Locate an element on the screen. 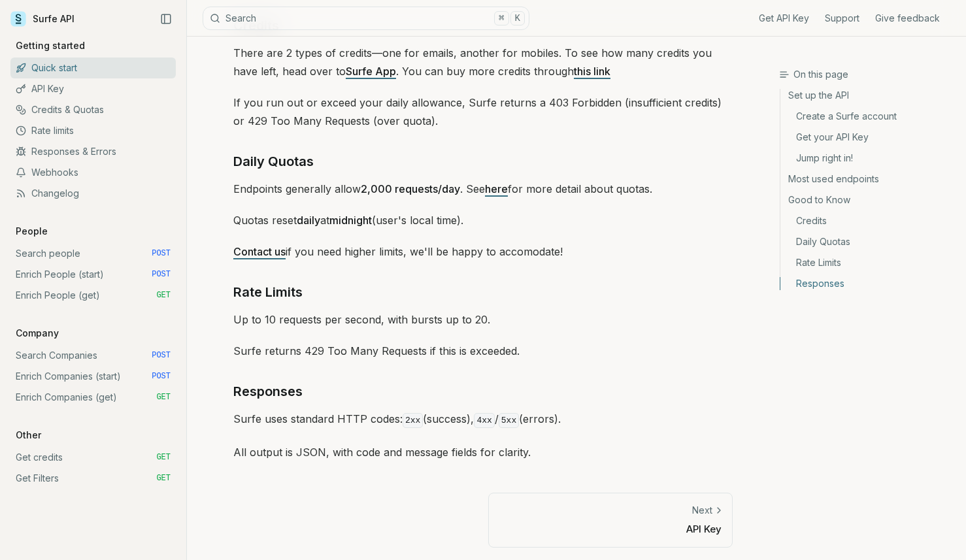 This screenshot has width=966, height=560. p: Up to 10 requests per second, with bursts up to 20. is located at coordinates (483, 320).